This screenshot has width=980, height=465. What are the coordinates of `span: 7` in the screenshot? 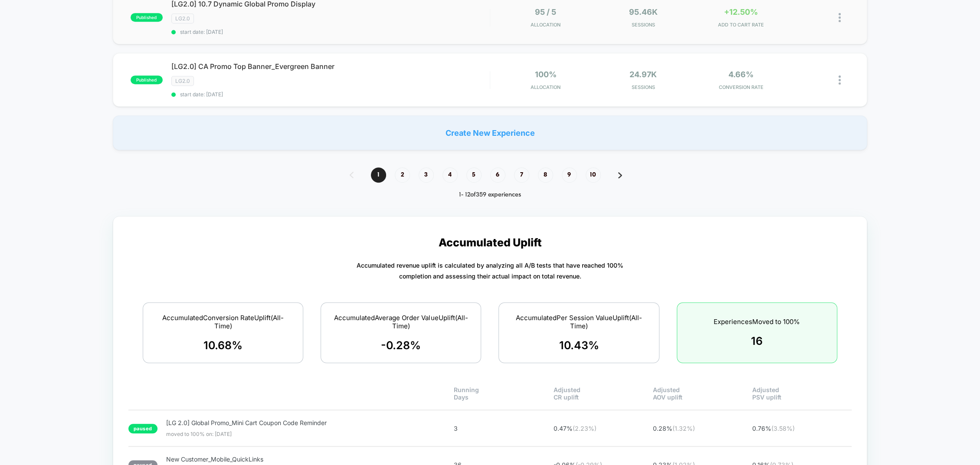 It's located at (521, 175).